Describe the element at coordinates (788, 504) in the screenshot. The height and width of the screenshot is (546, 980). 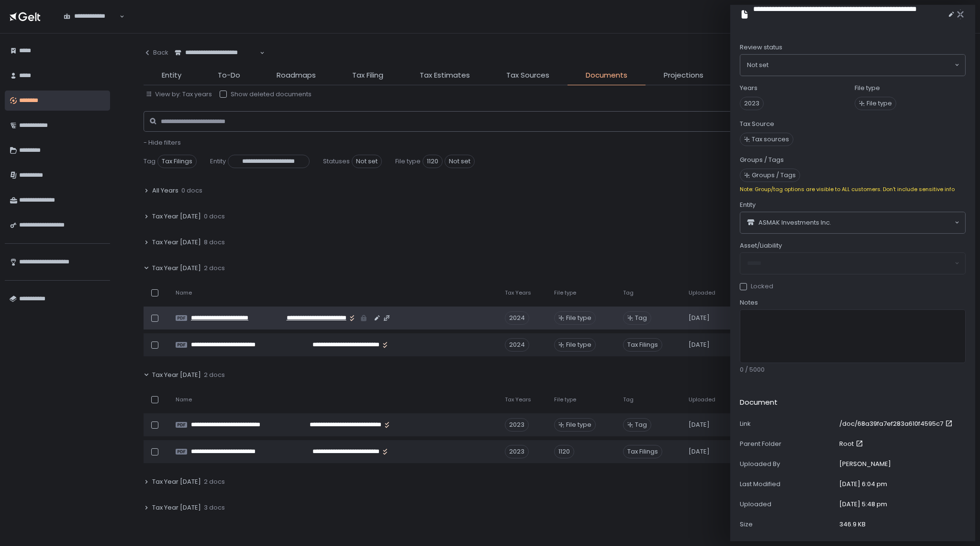
I see `div: Uploaded` at that location.